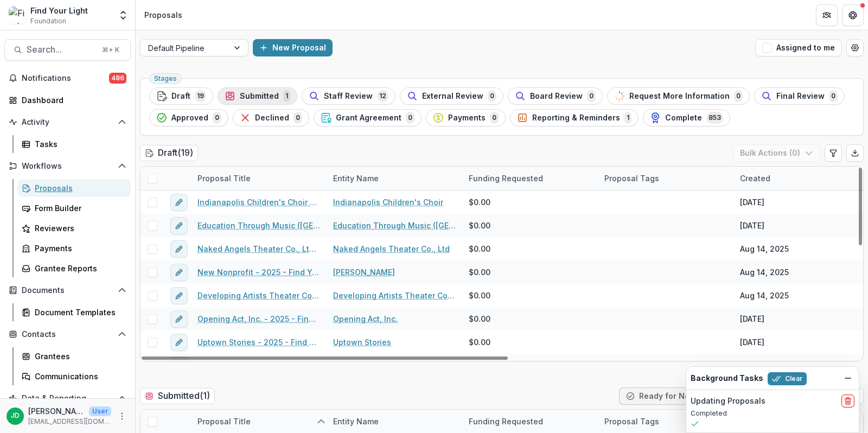 The height and width of the screenshot is (433, 868). Describe the element at coordinates (388, 202) in the screenshot. I see `a: Indianapolis Children's Choir` at that location.